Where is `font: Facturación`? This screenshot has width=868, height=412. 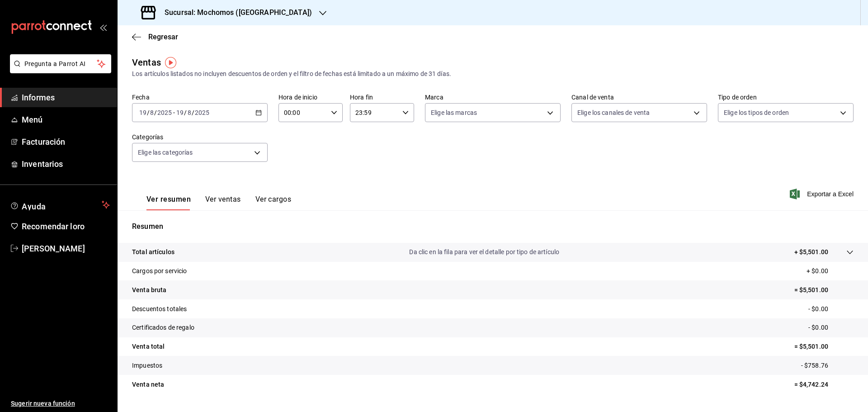
font: Facturación is located at coordinates (43, 142).